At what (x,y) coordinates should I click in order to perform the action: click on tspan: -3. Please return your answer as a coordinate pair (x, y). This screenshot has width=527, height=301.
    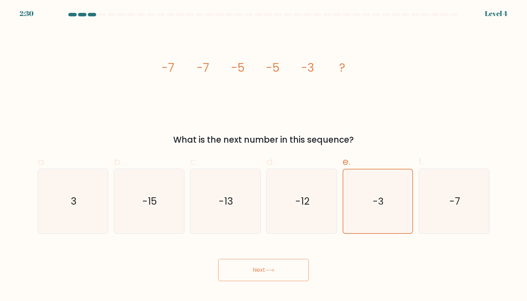
    Looking at the image, I should click on (307, 68).